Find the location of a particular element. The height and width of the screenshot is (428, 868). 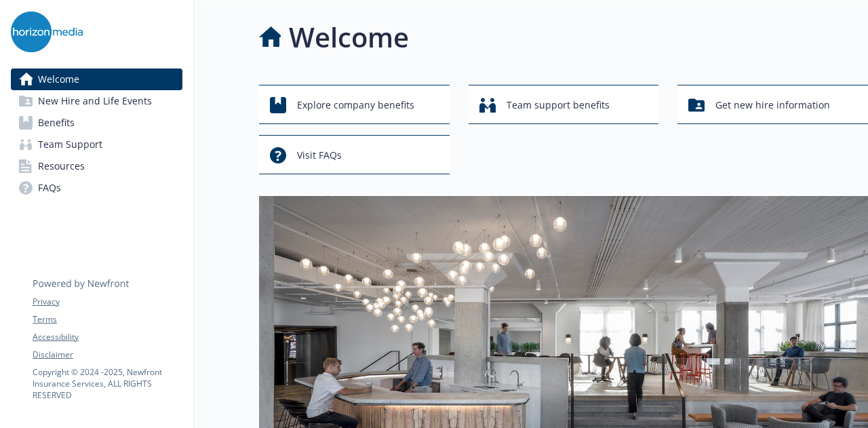

a: Resources is located at coordinates (96, 167).